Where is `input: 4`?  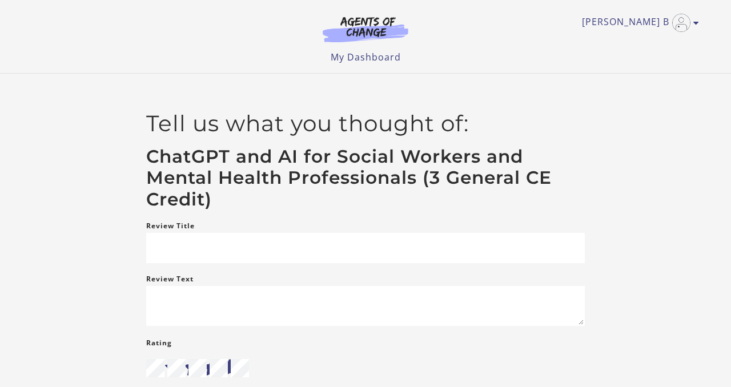 input: 4 is located at coordinates (219, 368).